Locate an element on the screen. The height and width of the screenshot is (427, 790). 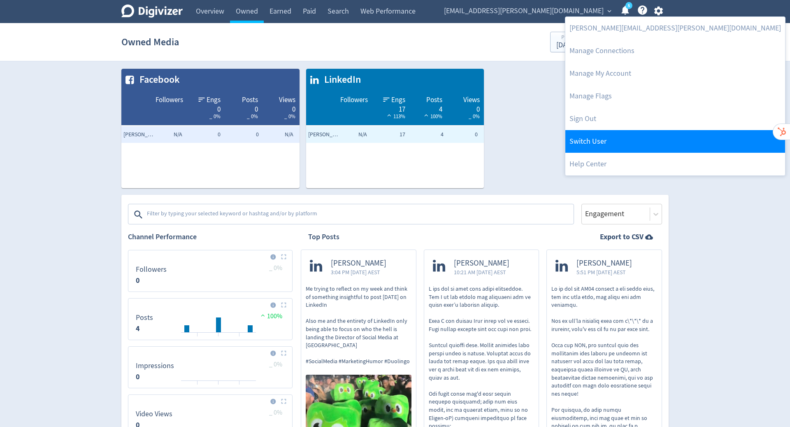
a: Help Center is located at coordinates (675, 164).